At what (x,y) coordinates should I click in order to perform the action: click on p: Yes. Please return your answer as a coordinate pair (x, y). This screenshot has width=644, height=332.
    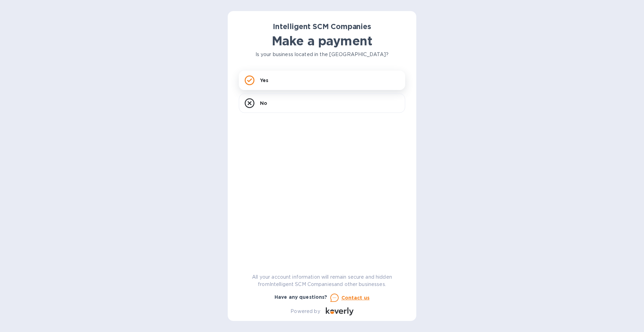
    Looking at the image, I should click on (264, 80).